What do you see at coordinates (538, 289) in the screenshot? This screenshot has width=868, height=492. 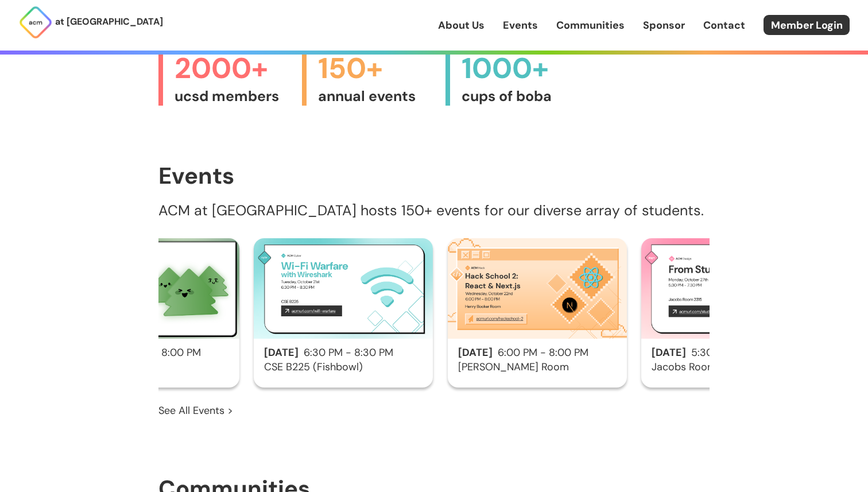 I see `img: Hack School 2: Building UIs with React and Next.js` at bounding box center [538, 289].